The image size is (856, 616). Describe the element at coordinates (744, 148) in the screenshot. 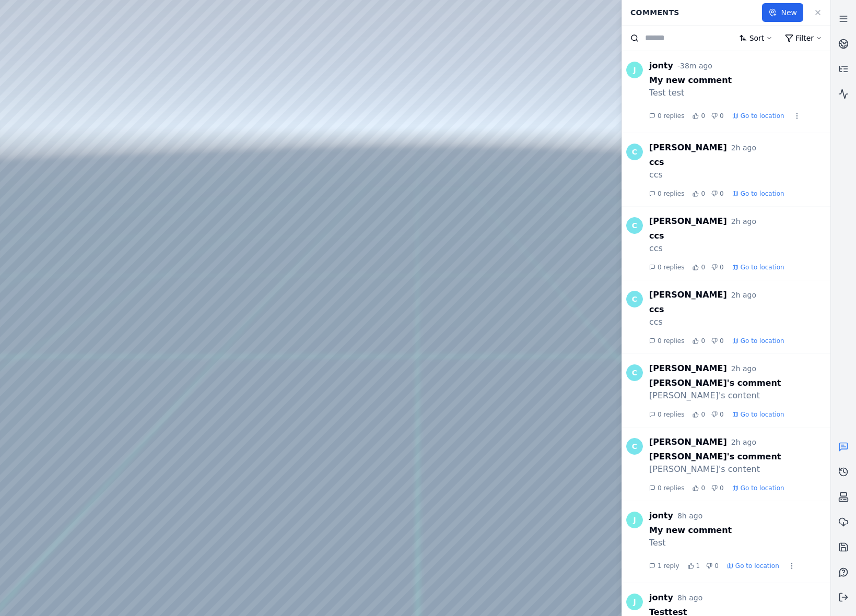

I see `div: 14/10/2025, 13:56:09` at that location.